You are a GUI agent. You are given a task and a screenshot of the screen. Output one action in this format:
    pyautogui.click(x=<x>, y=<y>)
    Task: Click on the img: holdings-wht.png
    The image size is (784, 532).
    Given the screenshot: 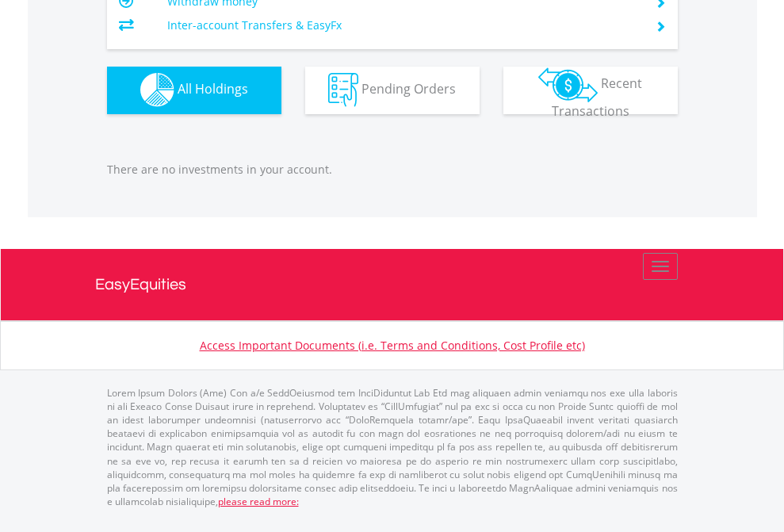 What is the action you would take?
    pyautogui.click(x=157, y=90)
    